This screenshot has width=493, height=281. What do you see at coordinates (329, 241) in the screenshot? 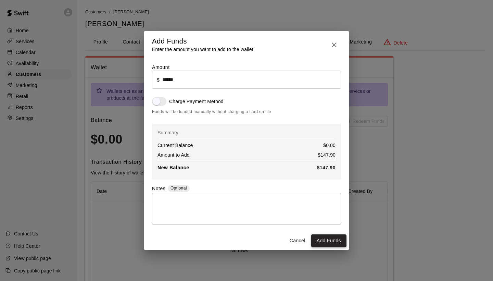
I see `button: Add Funds` at bounding box center [329, 241].